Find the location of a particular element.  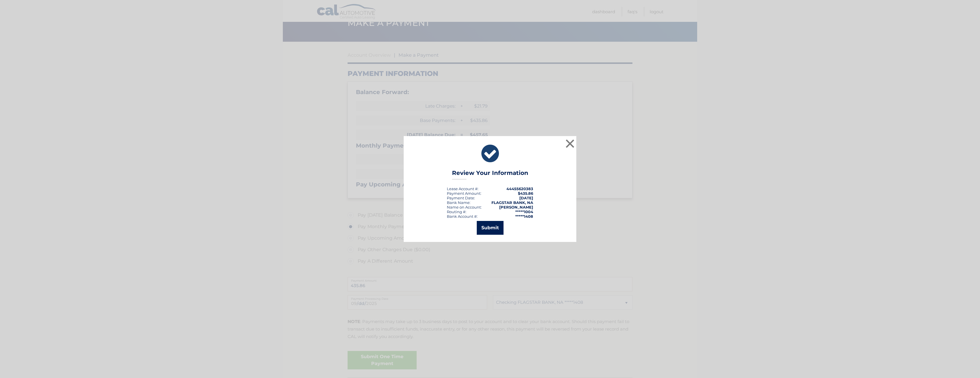

div: Bank Account #: is located at coordinates (462, 216).